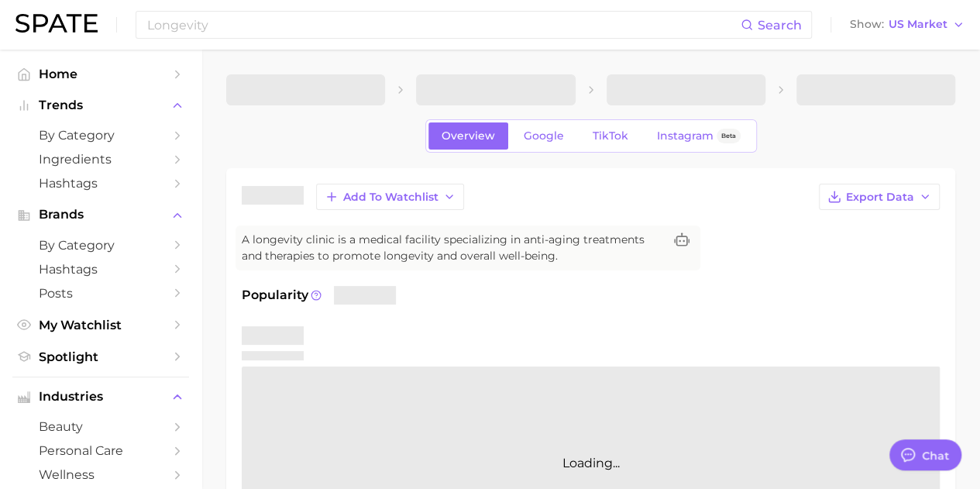 The width and height of the screenshot is (980, 489). What do you see at coordinates (611, 135) in the screenshot?
I see `a: TikTok` at bounding box center [611, 135].